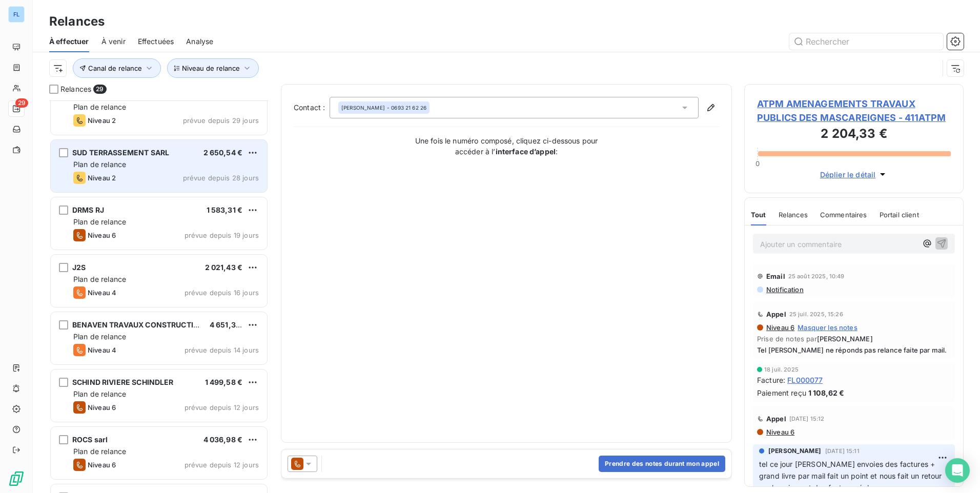  I want to click on span: Canal de relance, so click(115, 68).